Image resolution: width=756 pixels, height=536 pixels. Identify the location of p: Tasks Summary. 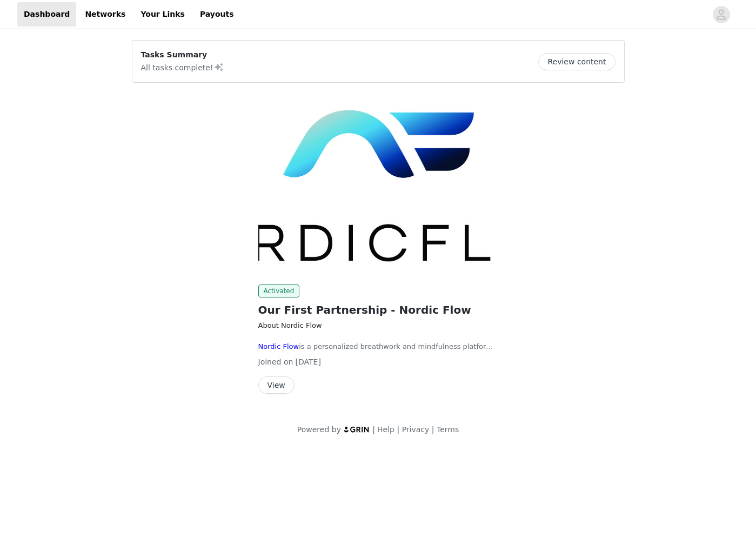
(183, 55).